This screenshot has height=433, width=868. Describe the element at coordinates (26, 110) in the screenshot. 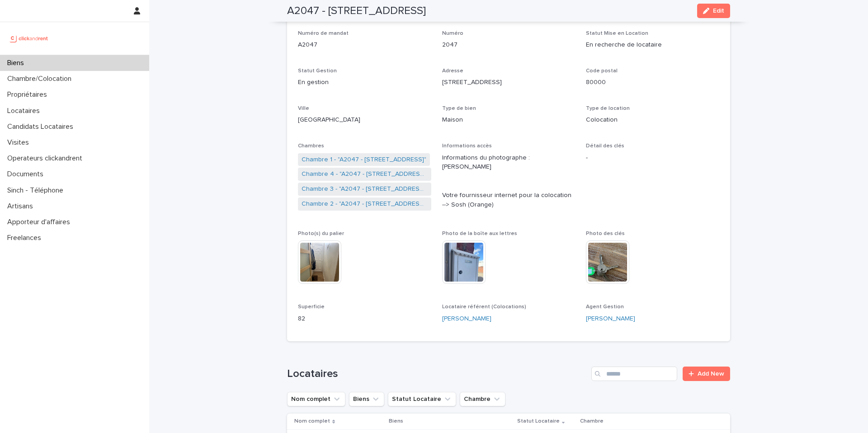

I see `p: Locataires` at that location.